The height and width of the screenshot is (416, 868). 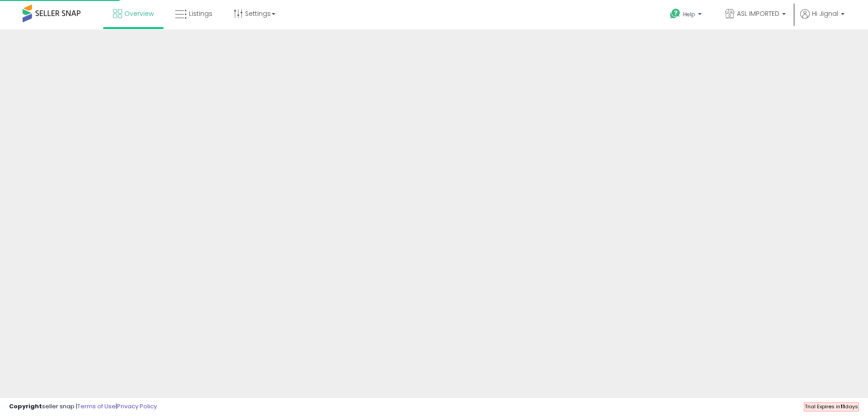 I want to click on a: Help, so click(x=687, y=16).